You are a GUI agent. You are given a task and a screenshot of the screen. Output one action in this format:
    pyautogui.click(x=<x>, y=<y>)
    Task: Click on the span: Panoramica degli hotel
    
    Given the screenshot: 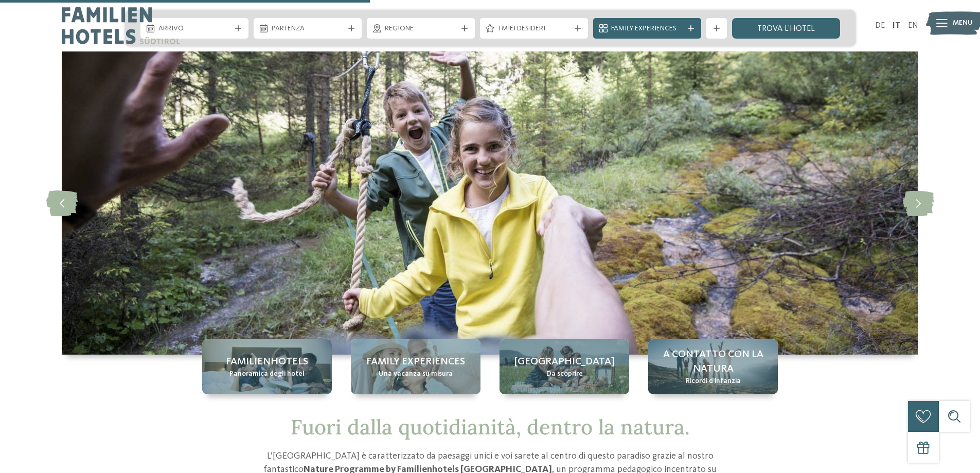 What is the action you would take?
    pyautogui.click(x=267, y=374)
    